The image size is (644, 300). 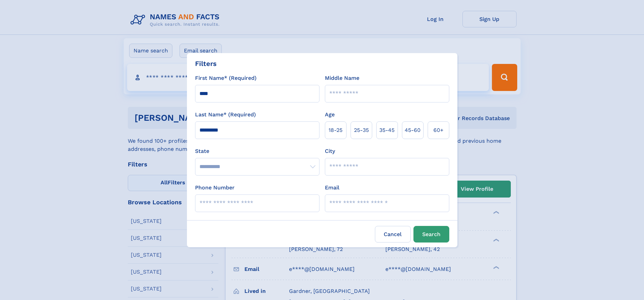 What do you see at coordinates (226, 78) in the screenshot?
I see `label: First Name* (Required)` at bounding box center [226, 78].